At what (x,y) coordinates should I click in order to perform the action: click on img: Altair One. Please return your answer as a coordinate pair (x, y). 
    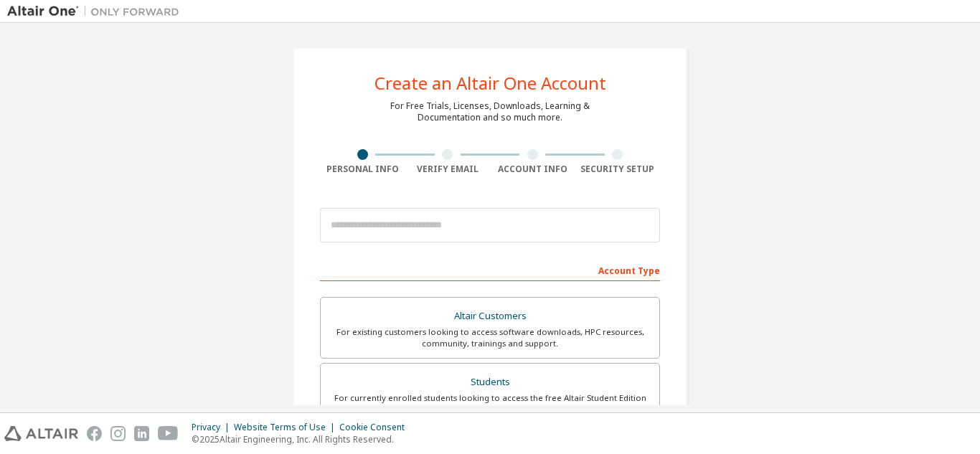
    Looking at the image, I should click on (97, 11).